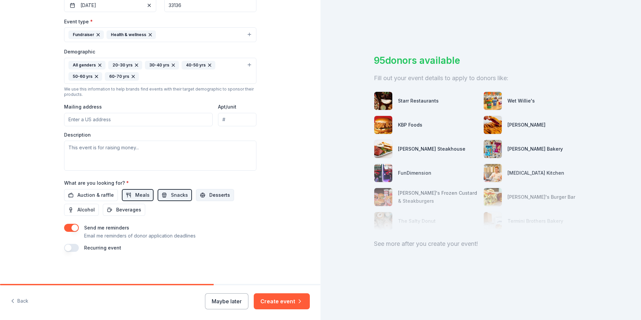 The width and height of the screenshot is (641, 320). Describe the element at coordinates (282, 301) in the screenshot. I see `button: Create event` at that location.